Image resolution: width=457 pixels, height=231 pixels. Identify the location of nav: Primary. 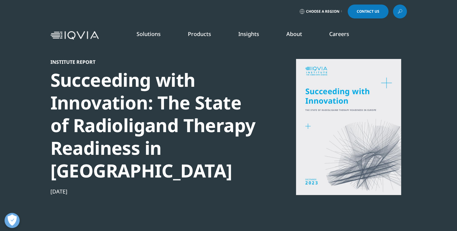
(254, 35).